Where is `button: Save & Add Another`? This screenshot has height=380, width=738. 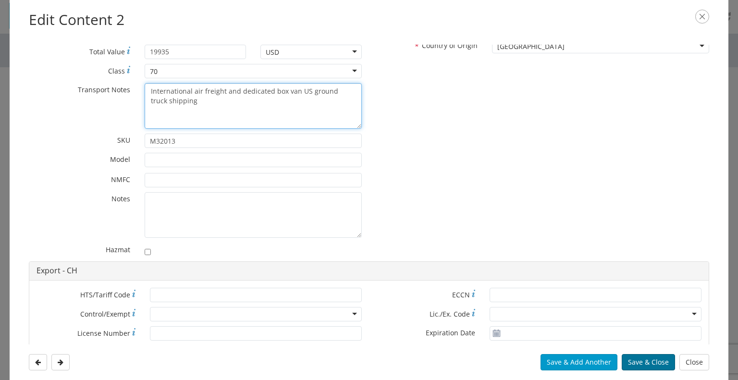
button: Save & Add Another is located at coordinates (579, 362).